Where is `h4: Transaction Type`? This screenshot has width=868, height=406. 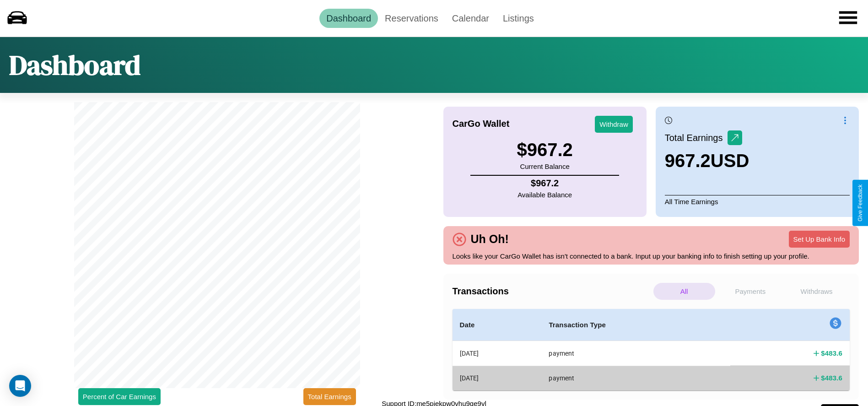 h4: Transaction Type is located at coordinates (635, 325).